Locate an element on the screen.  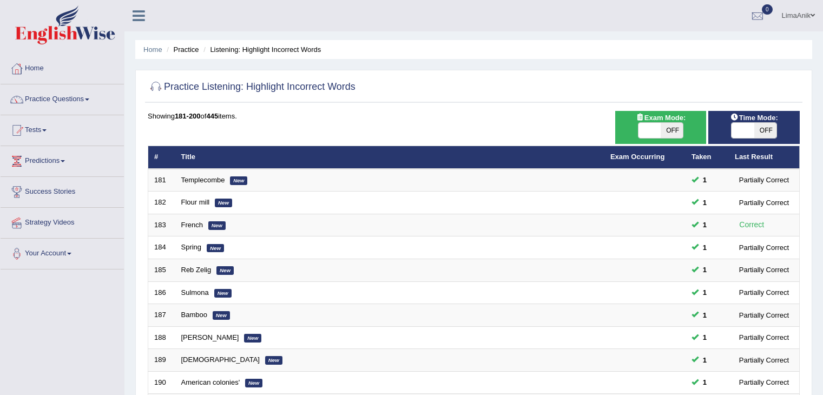
a: French is located at coordinates (192, 225).